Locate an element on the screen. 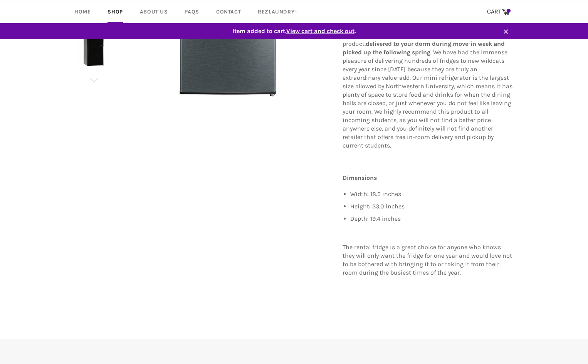  span: The mini refrigerator is the quintessential RezEssentials product, is located at coordinates (422, 39).